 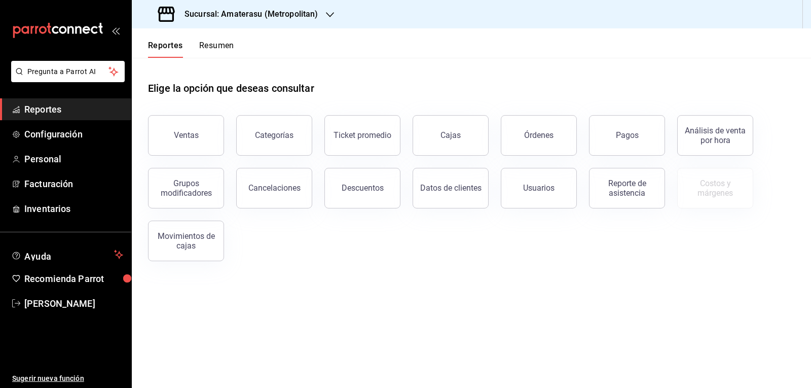 What do you see at coordinates (715, 135) in the screenshot?
I see `button: Análisis de venta por hora` at bounding box center [715, 135].